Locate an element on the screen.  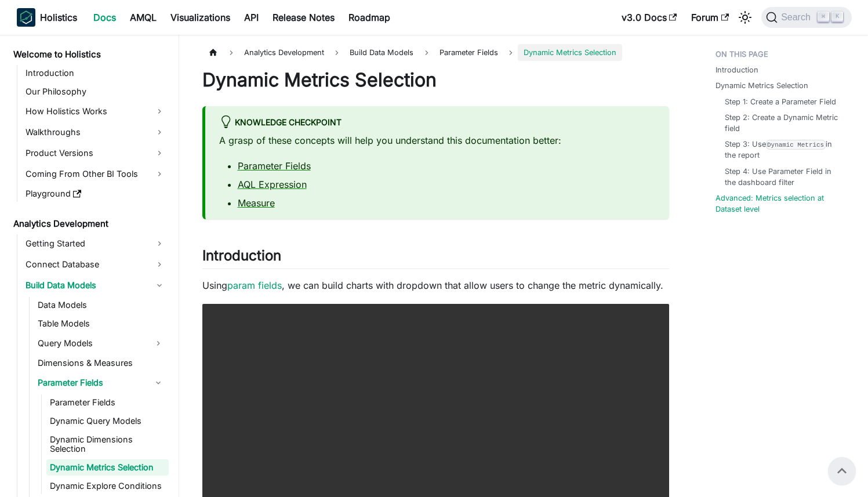
a: AQL Expression is located at coordinates (272, 184).